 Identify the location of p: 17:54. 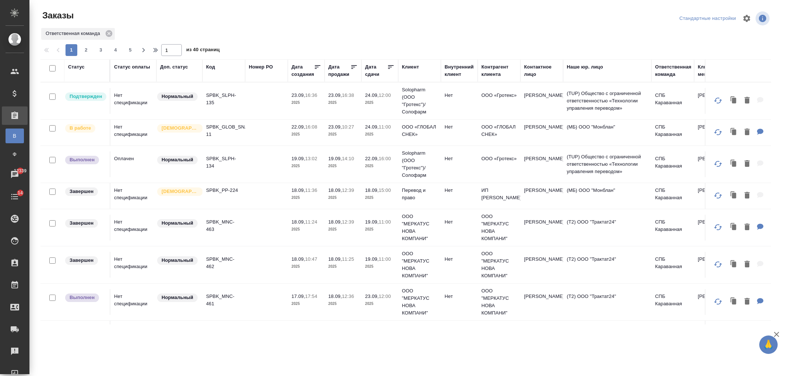
(311, 296).